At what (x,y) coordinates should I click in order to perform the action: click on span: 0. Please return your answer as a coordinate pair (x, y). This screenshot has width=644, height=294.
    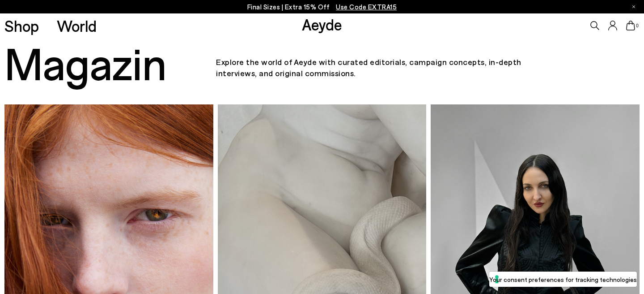
    Looking at the image, I should click on (638, 26).